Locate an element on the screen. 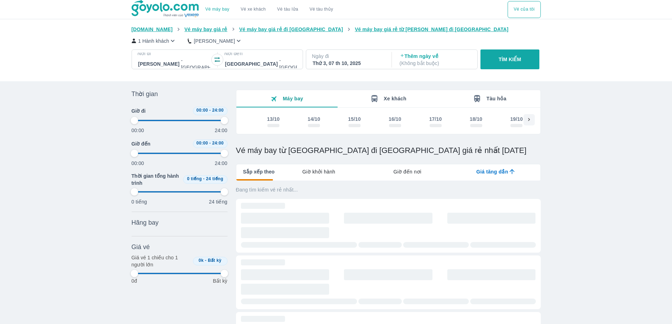  span: 0 tiếng is located at coordinates (194, 179).